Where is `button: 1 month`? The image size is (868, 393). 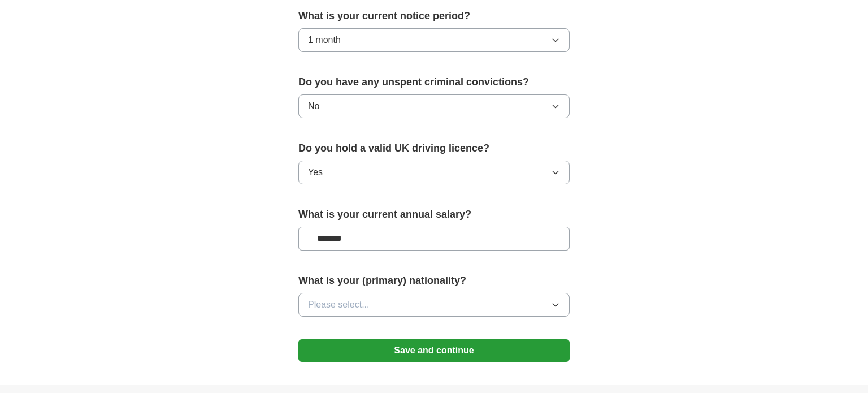 button: 1 month is located at coordinates (434, 40).